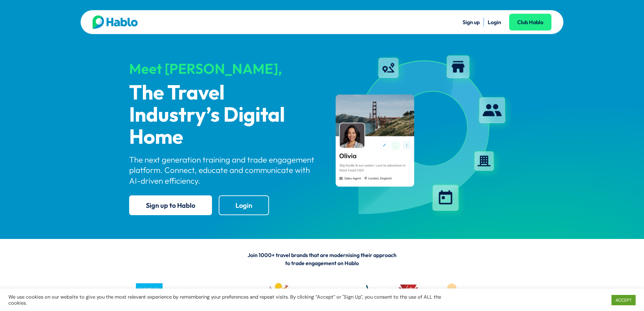 Image resolution: width=644 pixels, height=311 pixels. I want to click on p: The Travel Industry’s Digital Home, so click(222, 115).